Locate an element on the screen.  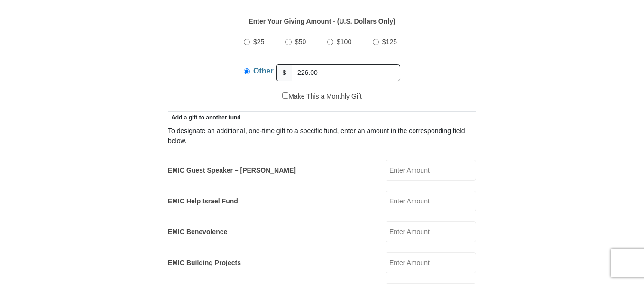
div: To designate an additional, one-time gift to a specific fund, enter an amount in the correspondin... is located at coordinates (322, 136).